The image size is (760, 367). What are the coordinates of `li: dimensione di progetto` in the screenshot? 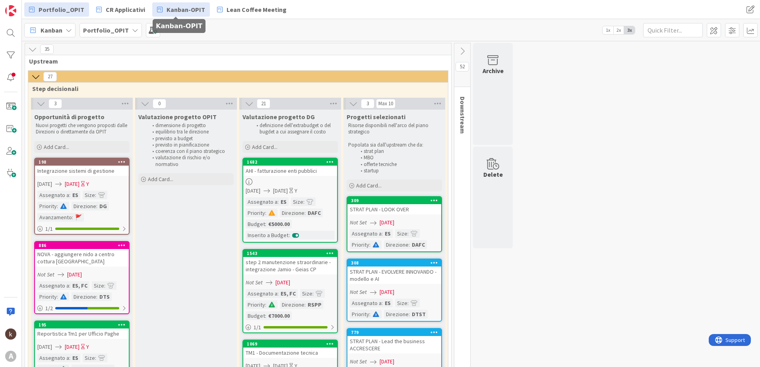 It's located at (190, 126).